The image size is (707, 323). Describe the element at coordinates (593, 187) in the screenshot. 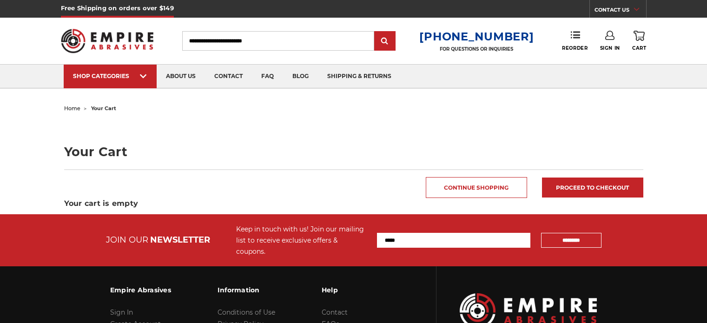

I see `a: Proceed to checkout` at that location.